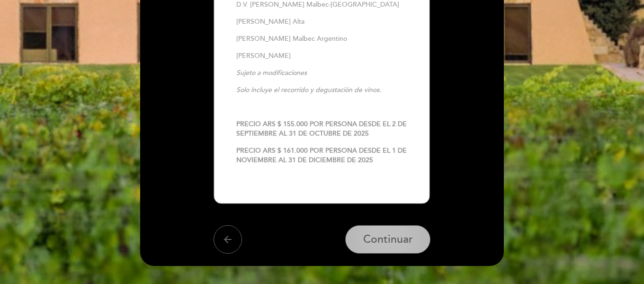 The width and height of the screenshot is (644, 284). Describe the element at coordinates (388, 240) in the screenshot. I see `span: Continuar` at that location.